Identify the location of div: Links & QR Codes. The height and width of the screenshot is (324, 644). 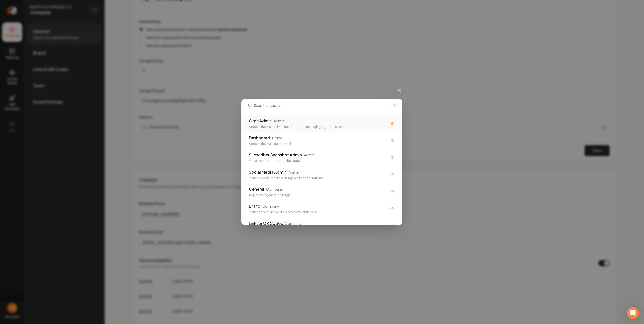
(265, 224).